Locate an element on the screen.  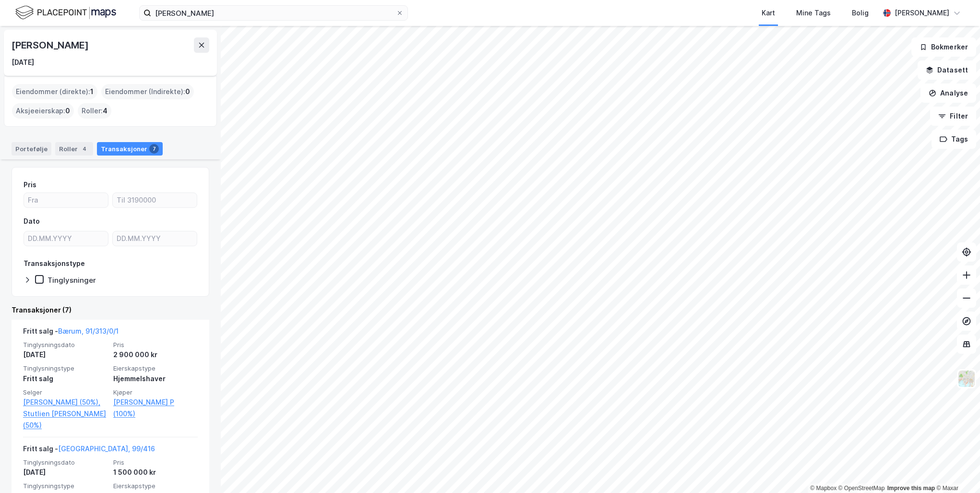
div: Kart is located at coordinates (768, 13).